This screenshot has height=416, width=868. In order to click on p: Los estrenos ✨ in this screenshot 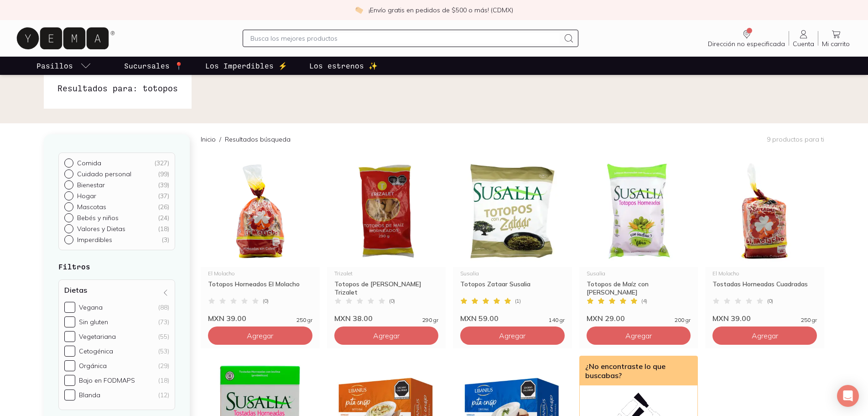, I will do `click(343, 66)`.